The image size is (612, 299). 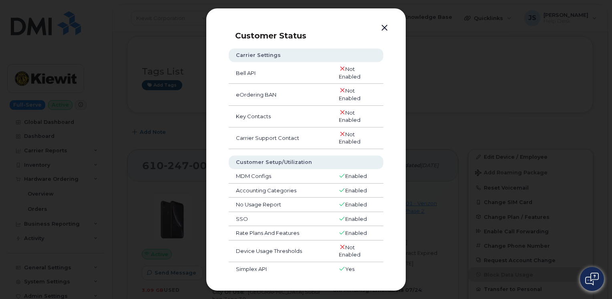 What do you see at coordinates (280, 205) in the screenshot?
I see `td: No Usage Report` at bounding box center [280, 205].